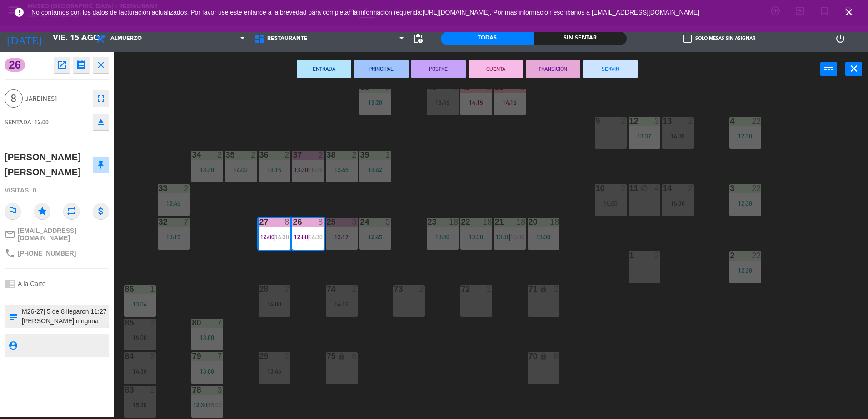 This screenshot has height=419, width=868. What do you see at coordinates (342, 304) in the screenshot?
I see `div: 14:15` at bounding box center [342, 304].